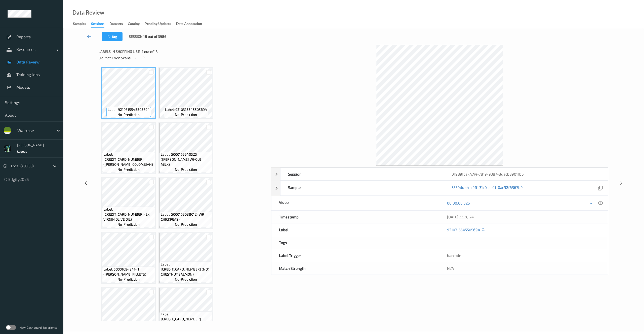 This screenshot has width=644, height=334. I want to click on a: Pending Updates, so click(160, 24).